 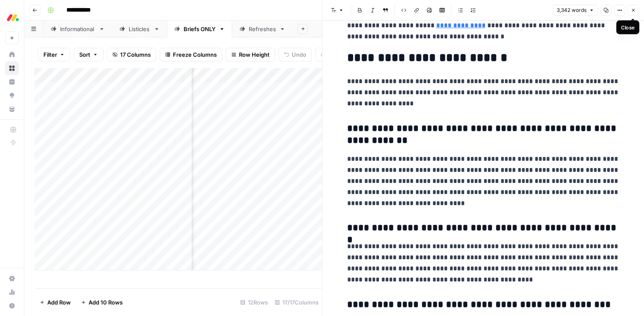 What do you see at coordinates (139, 29) in the screenshot?
I see `div: Listicles` at bounding box center [139, 29].